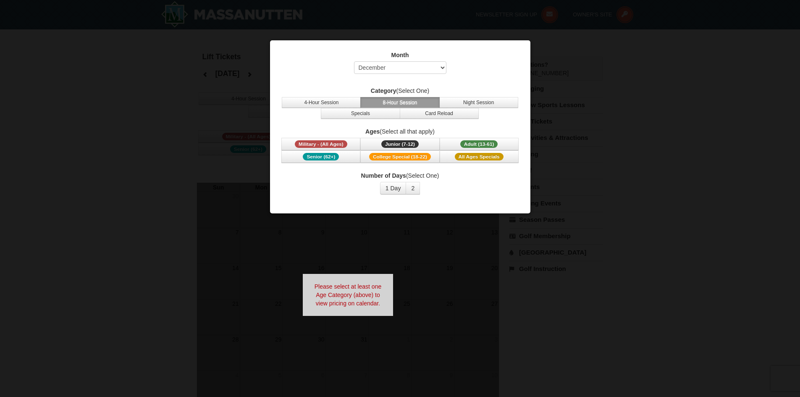  What do you see at coordinates (400, 157) in the screenshot?
I see `span: College Special (18-22)` at bounding box center [400, 157].